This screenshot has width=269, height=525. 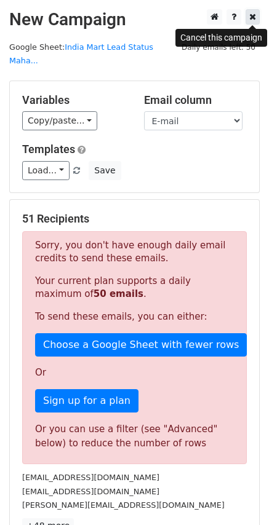 What do you see at coordinates (49, 149) in the screenshot?
I see `a: Templates` at bounding box center [49, 149].